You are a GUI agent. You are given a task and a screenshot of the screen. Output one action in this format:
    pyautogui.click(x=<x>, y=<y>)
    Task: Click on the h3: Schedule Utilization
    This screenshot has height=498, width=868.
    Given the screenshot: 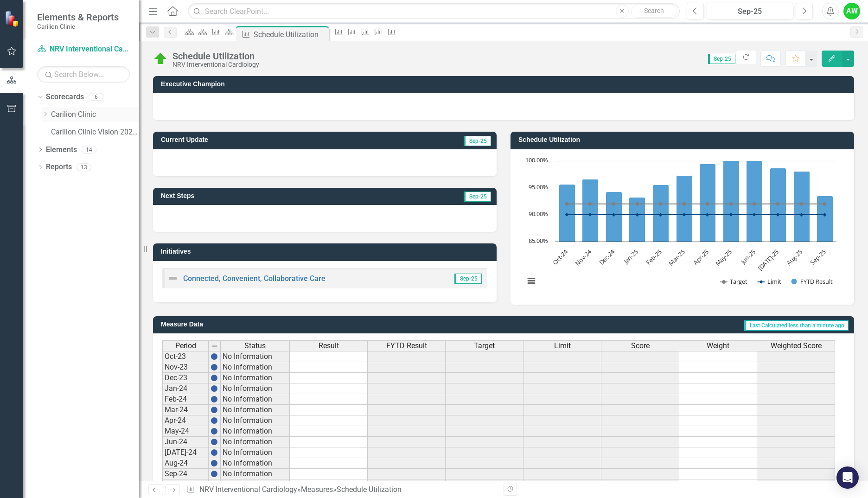 What is the action you would take?
    pyautogui.click(x=684, y=139)
    